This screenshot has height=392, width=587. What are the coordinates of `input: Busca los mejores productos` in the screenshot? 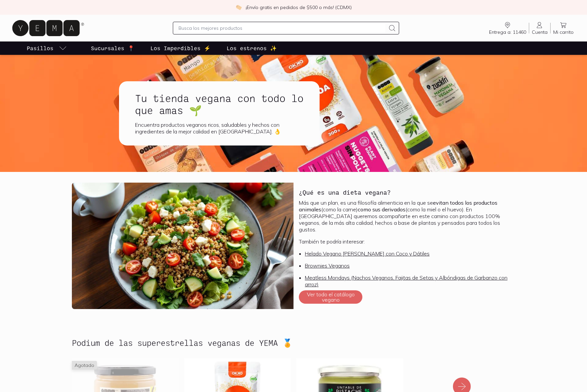 It's located at (282, 28).